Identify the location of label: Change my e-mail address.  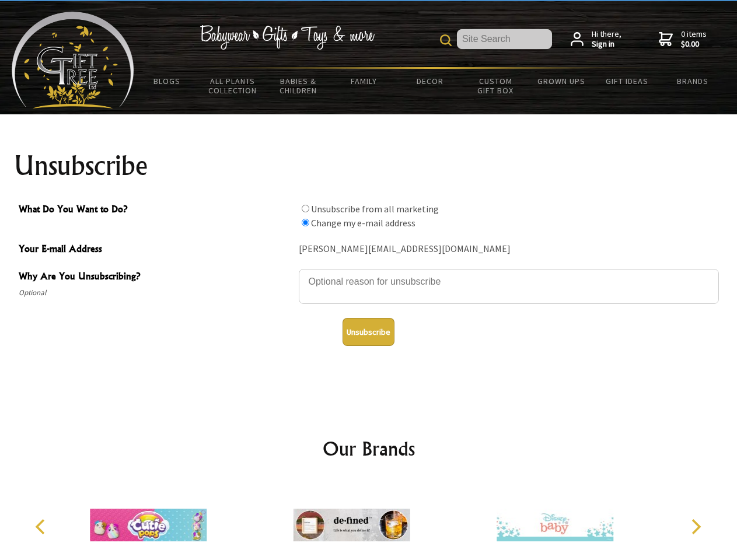
(363, 223).